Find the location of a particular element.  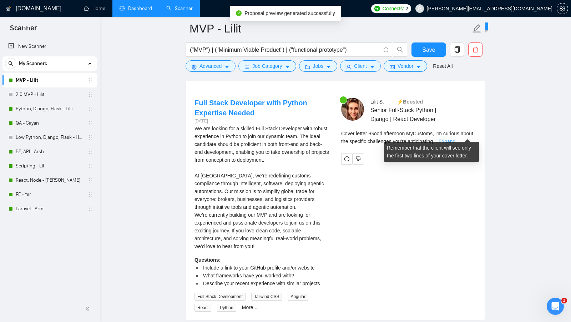

a: New Scanner is located at coordinates (50, 46).